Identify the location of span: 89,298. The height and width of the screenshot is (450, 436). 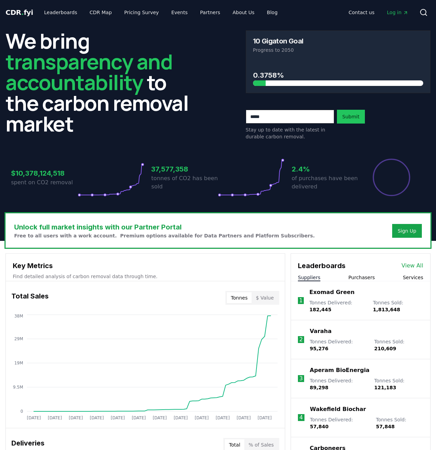
(319, 388).